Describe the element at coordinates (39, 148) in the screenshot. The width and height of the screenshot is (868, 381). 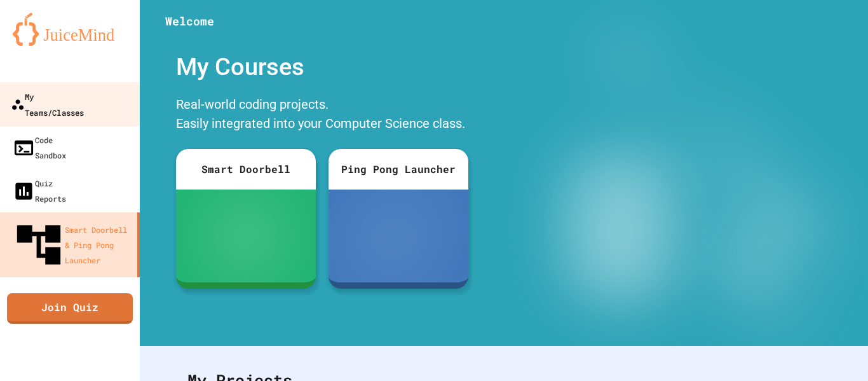
I see `div: Code Sandbox` at that location.